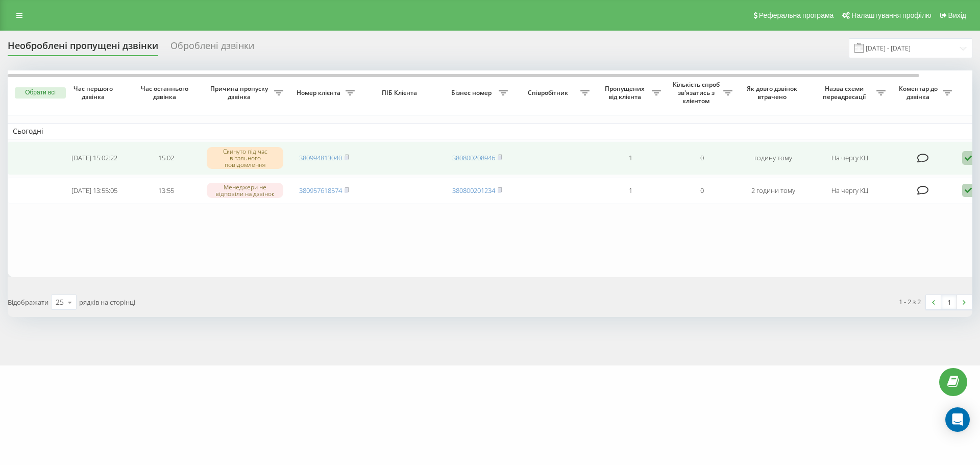 The height and width of the screenshot is (465, 980). What do you see at coordinates (773, 93) in the screenshot?
I see `span: Як довго дзвінок втрачено` at bounding box center [773, 93].